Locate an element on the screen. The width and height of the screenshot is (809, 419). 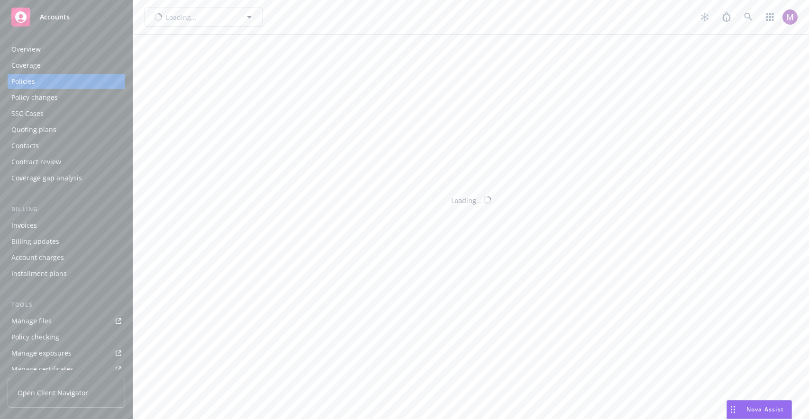
div: Drag to move is located at coordinates (733, 410).